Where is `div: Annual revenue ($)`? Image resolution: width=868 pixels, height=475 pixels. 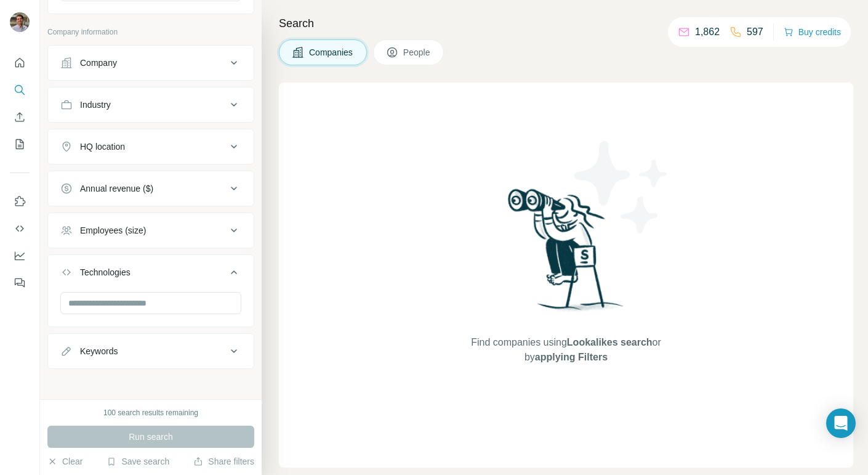 div: Annual revenue ($) is located at coordinates (116, 188).